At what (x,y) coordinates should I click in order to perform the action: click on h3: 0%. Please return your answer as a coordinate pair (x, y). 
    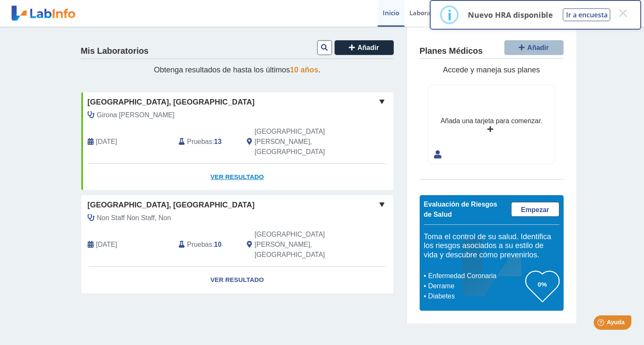
    Looking at the image, I should click on (543, 284).